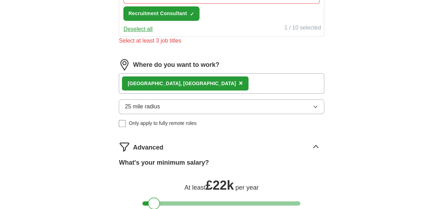 The image size is (443, 209). Describe the element at coordinates (138, 29) in the screenshot. I see `button: Deselect all` at that location.